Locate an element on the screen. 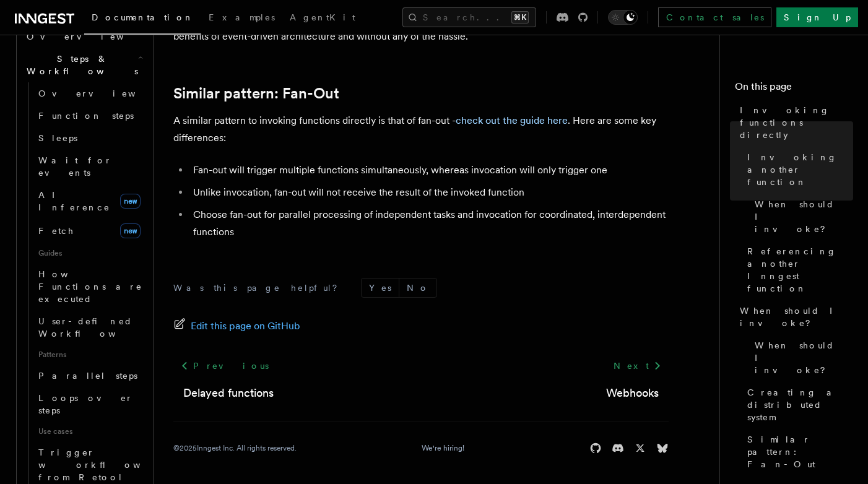 Image resolution: width=868 pixels, height=484 pixels. li: Choose fan-out for parallel processing of independent tasks and invocation for coordinated, inter... is located at coordinates (429, 223).